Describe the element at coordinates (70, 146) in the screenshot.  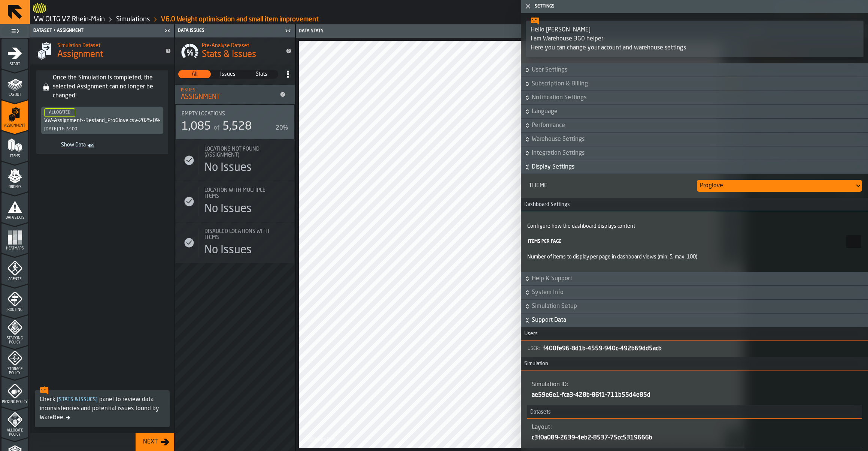
I see `a: toggle-dataset-table-Show Data` at that location.